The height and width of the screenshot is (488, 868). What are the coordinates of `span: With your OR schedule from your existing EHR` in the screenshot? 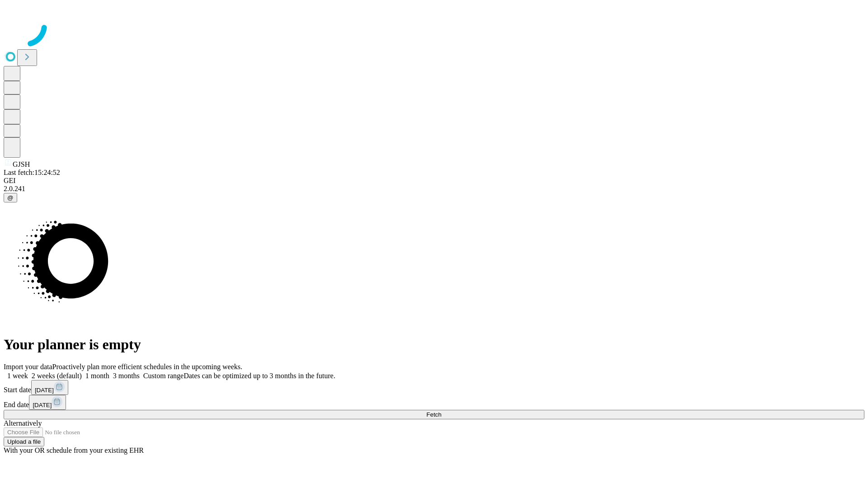 It's located at (74, 451).